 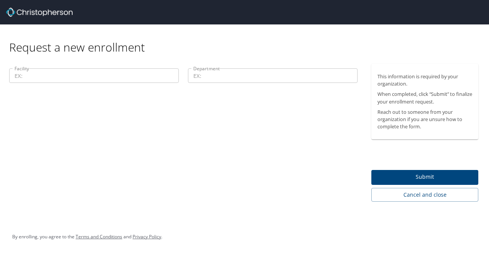 I want to click on img: cbt logo, so click(x=39, y=12).